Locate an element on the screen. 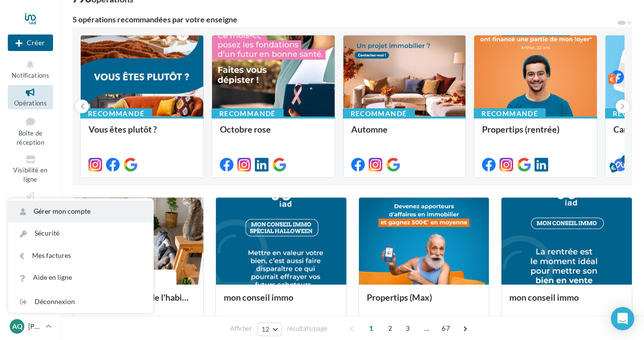  button: 12 is located at coordinates (270, 329).